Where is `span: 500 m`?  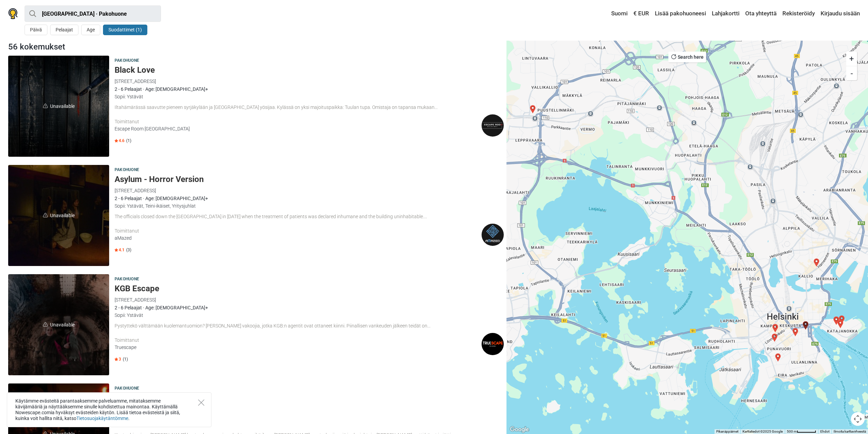
span: 500 m is located at coordinates (792, 431).